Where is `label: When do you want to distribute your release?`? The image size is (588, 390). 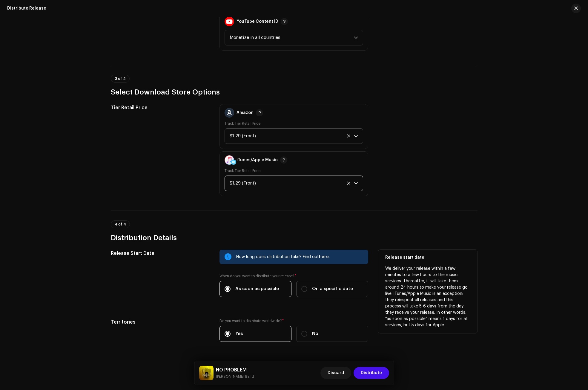
label: When do you want to distribute your release? is located at coordinates (294, 276).